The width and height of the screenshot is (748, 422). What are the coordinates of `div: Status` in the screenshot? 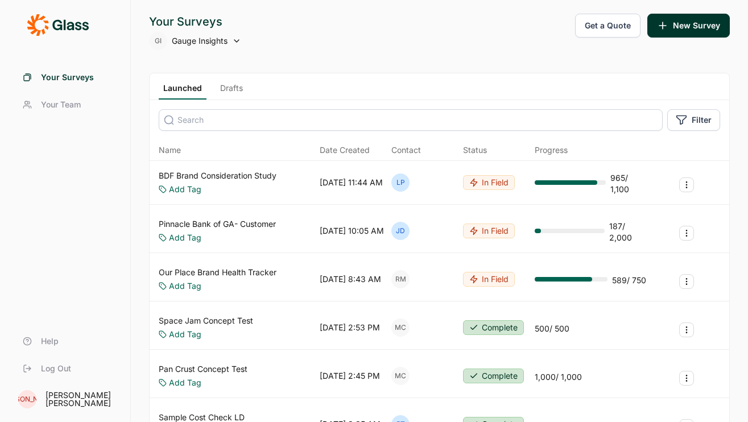 It's located at (475, 150).